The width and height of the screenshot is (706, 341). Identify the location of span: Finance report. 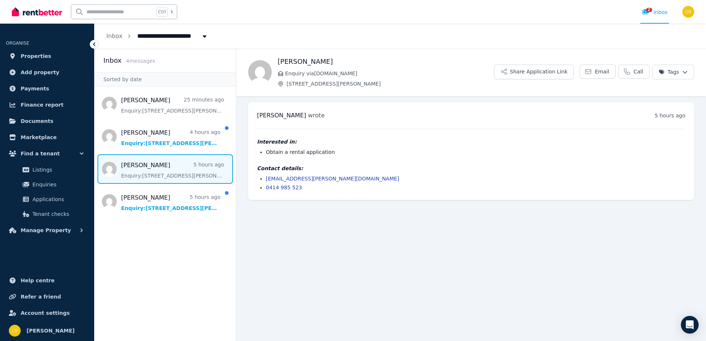
(42, 105).